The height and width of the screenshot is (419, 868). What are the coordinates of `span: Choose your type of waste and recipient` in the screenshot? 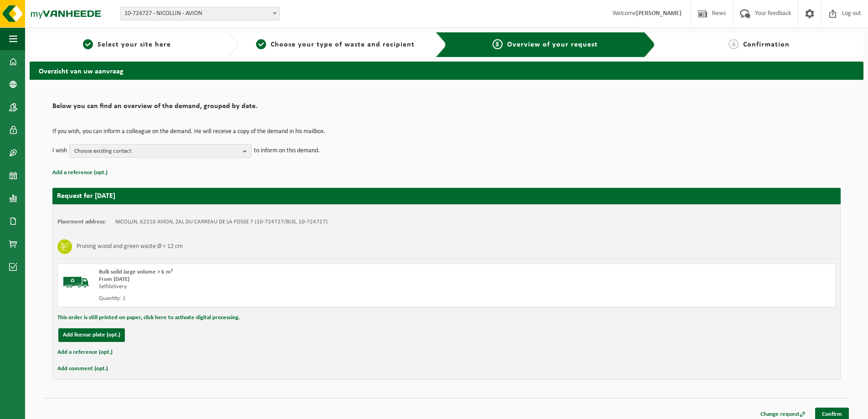 It's located at (343, 45).